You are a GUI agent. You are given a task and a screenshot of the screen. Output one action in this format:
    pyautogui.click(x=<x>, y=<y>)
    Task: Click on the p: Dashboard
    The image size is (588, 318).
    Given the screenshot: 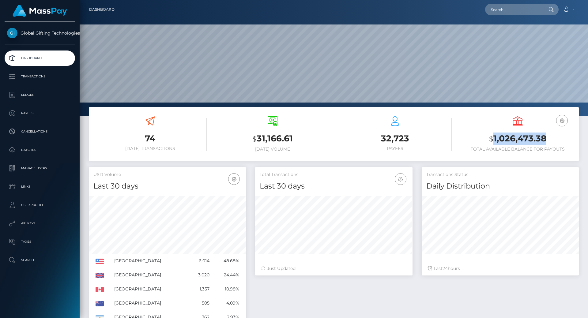 What is the action you would take?
    pyautogui.click(x=40, y=58)
    